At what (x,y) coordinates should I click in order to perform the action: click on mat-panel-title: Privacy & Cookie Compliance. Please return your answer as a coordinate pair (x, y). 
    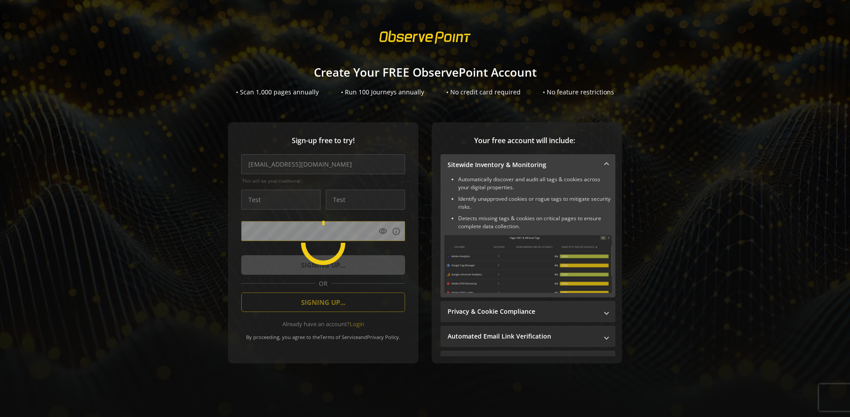
    Looking at the image, I should click on (523, 311).